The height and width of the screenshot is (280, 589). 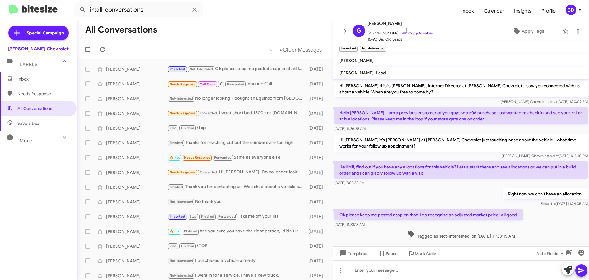 What do you see at coordinates (236, 201) in the screenshot?
I see `div: No thank you` at bounding box center [236, 201].